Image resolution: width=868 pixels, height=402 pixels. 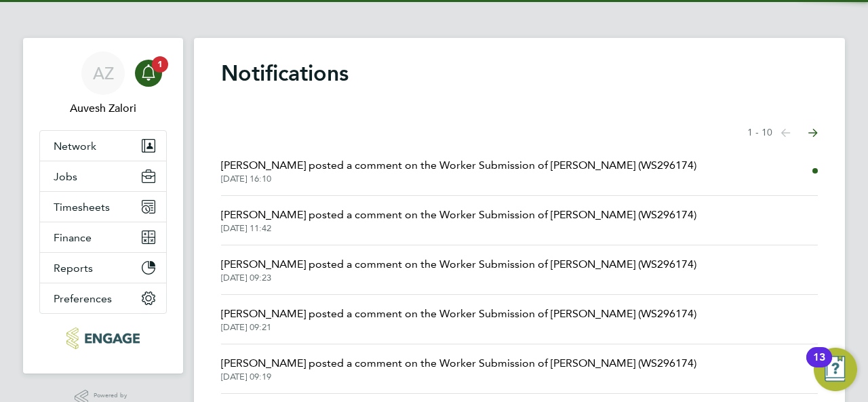 I want to click on span: Preferences, so click(x=83, y=298).